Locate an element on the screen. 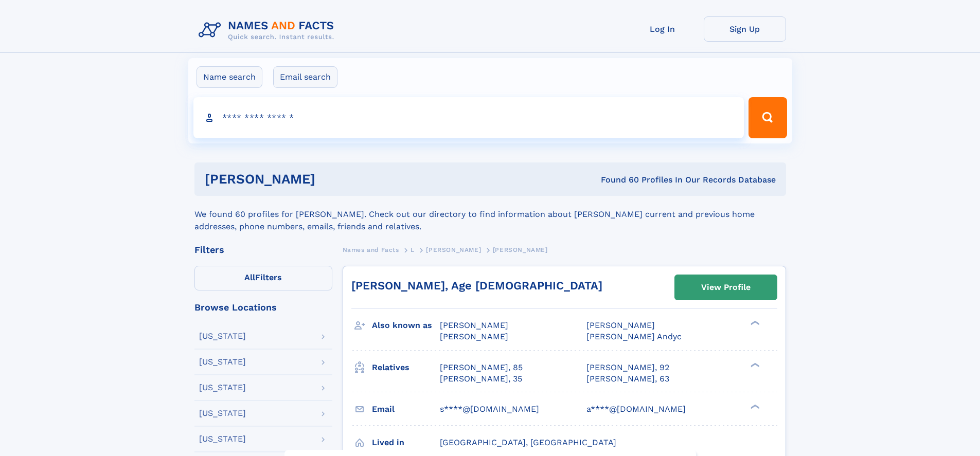  img: Logo Names and Facts is located at coordinates (269, 30).